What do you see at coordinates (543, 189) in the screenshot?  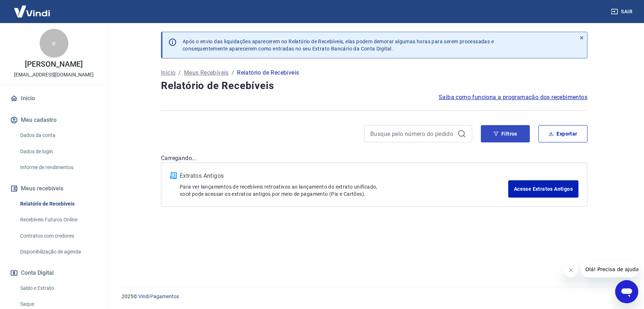 I see `a: Acesse Extratos Antigos` at bounding box center [543, 189].